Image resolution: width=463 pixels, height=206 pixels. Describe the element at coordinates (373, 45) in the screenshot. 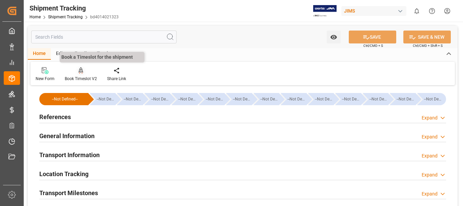

I see `span: Ctrl/CMD + S` at that location.